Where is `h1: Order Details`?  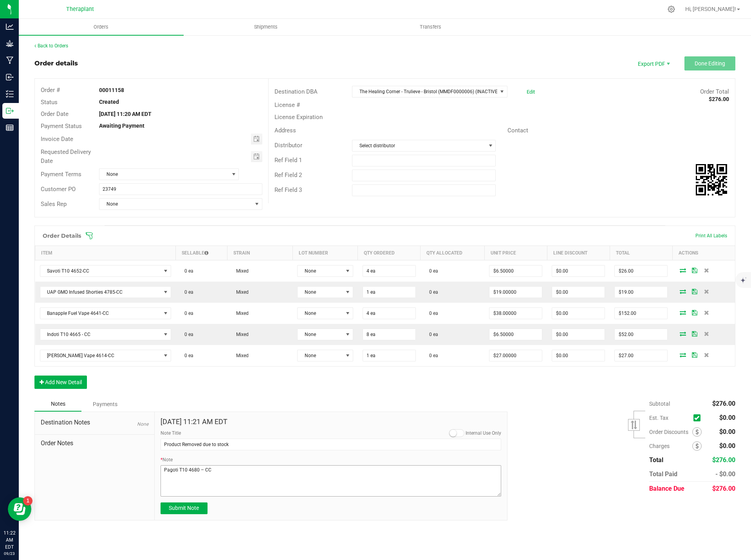
h1: Order Details is located at coordinates (62, 235).